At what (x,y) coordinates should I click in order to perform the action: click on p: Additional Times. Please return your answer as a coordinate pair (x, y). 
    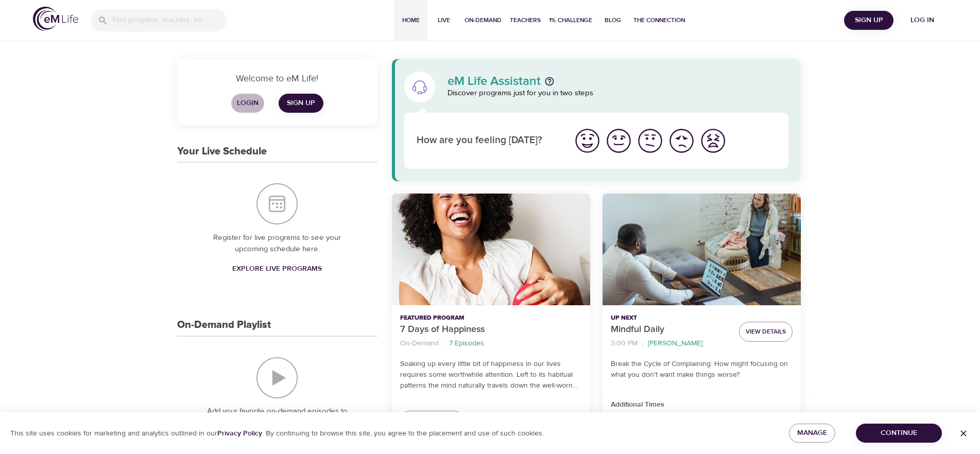
    Looking at the image, I should click on (701, 404).